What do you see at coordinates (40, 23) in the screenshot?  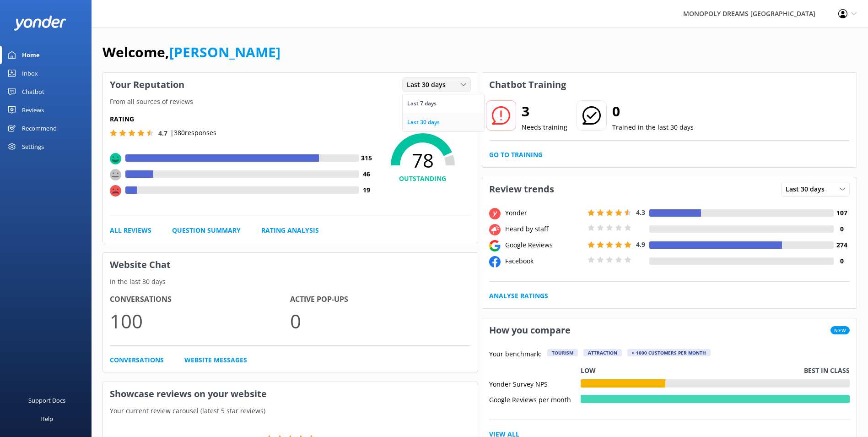 I see `img: yonder-white-logo.png` at bounding box center [40, 23].